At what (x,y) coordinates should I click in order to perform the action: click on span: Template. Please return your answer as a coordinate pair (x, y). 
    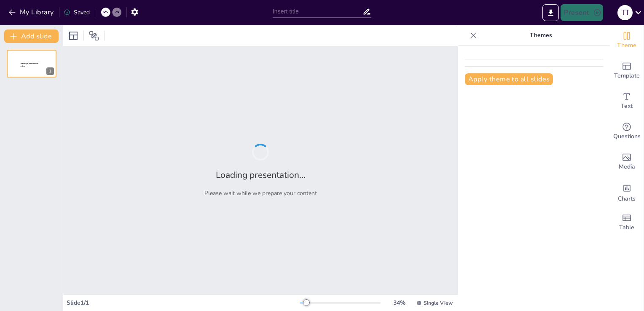
    Looking at the image, I should click on (626, 76).